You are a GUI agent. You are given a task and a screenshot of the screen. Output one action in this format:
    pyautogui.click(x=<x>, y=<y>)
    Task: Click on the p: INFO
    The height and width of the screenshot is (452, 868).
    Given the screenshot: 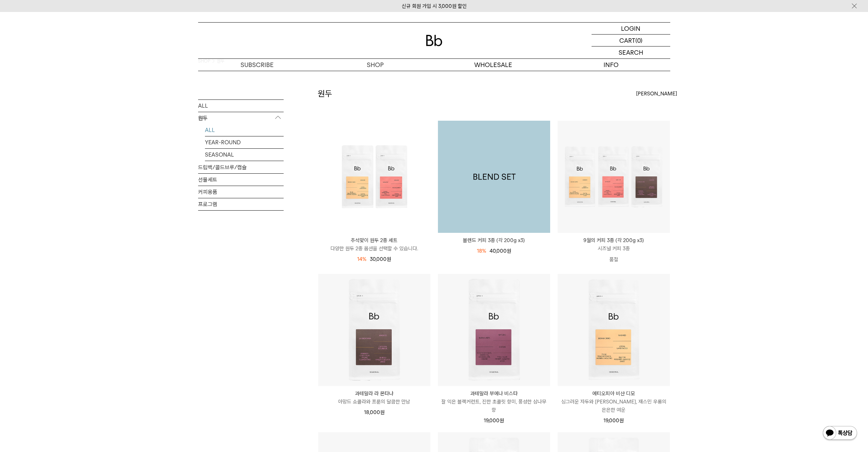 What is the action you would take?
    pyautogui.click(x=611, y=64)
    